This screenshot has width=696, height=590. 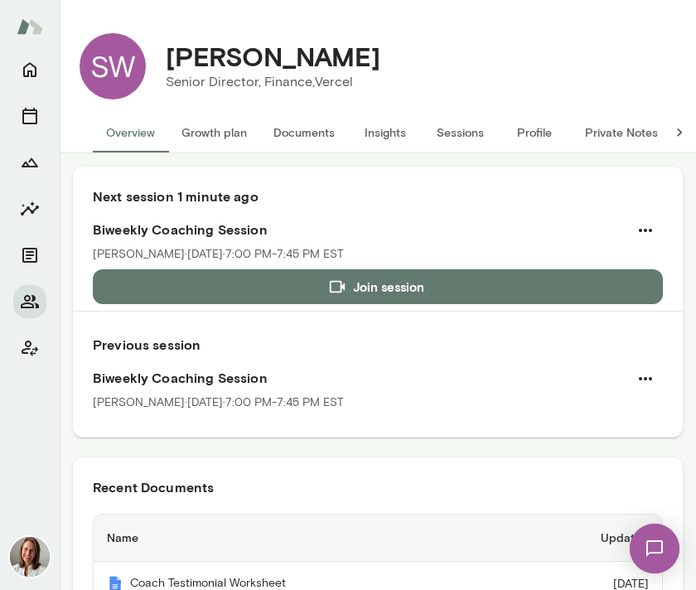 I want to click on button: Growth Plan, so click(x=30, y=162).